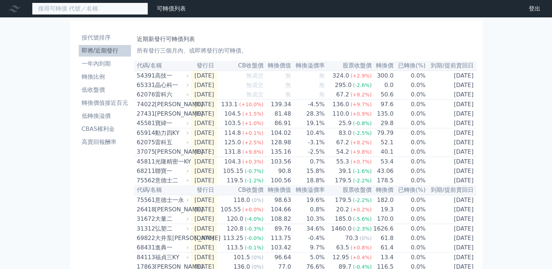 This screenshot has height=269, width=552. Describe the element at coordinates (105, 64) in the screenshot. I see `li: 一年內到期` at that location.